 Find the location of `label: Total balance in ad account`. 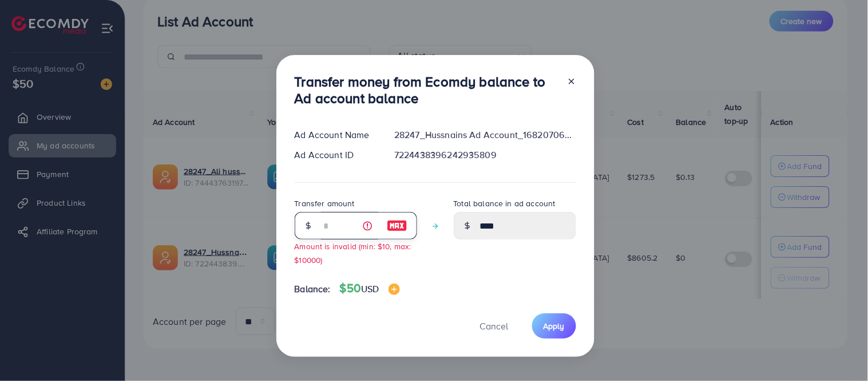

label: Total balance in ad account is located at coordinates (504, 203).